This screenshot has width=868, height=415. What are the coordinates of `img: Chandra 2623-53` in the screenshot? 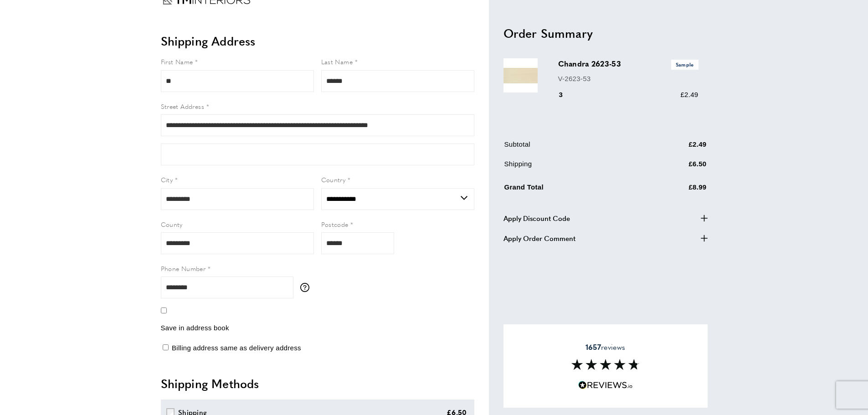 It's located at (521, 75).